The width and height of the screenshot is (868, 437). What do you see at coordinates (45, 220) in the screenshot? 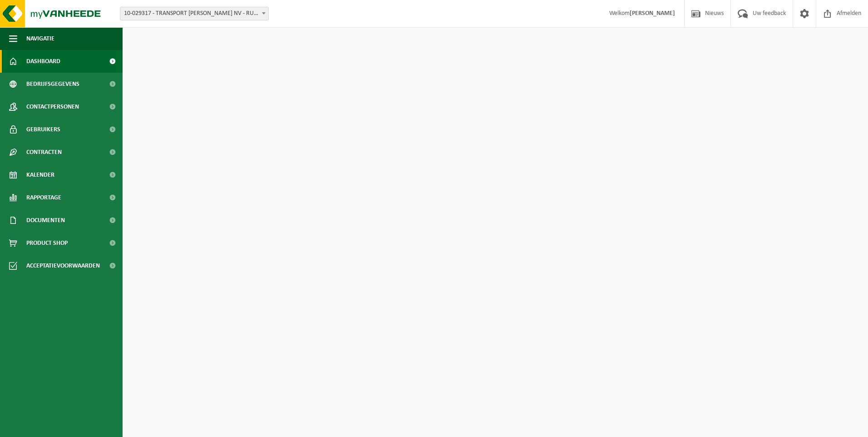
I see `span: Documenten` at bounding box center [45, 220].